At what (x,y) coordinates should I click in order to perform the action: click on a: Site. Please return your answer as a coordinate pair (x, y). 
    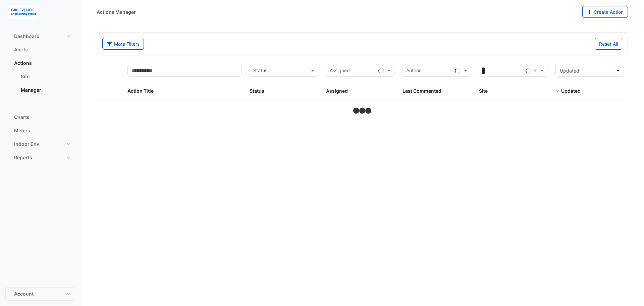
    Looking at the image, I should click on (45, 76).